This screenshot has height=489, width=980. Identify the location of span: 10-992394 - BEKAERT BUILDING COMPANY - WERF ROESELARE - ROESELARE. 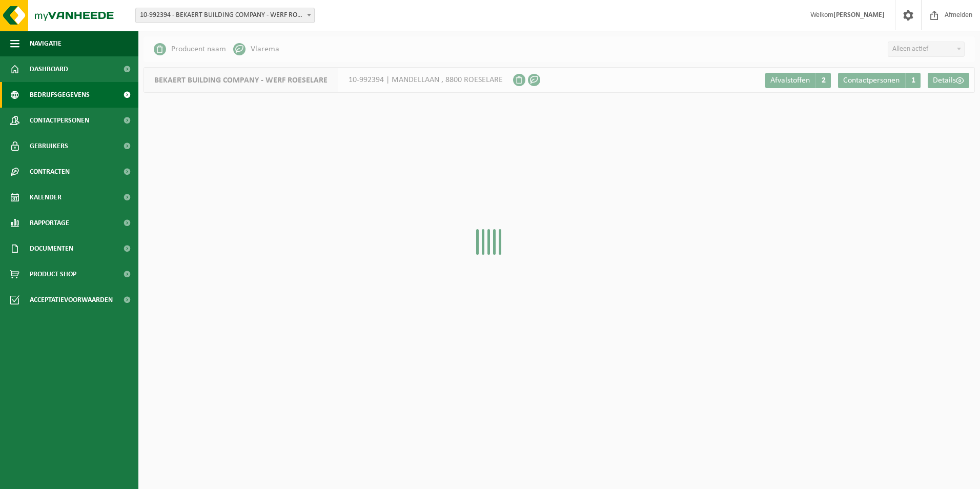
(225, 15).